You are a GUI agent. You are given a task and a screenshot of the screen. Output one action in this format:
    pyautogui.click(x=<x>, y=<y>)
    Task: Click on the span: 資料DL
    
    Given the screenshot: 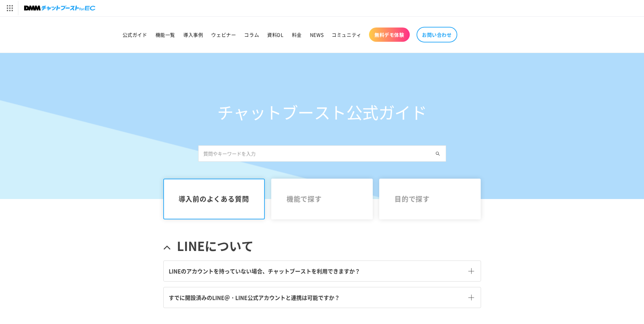 What is the action you would take?
    pyautogui.click(x=275, y=35)
    